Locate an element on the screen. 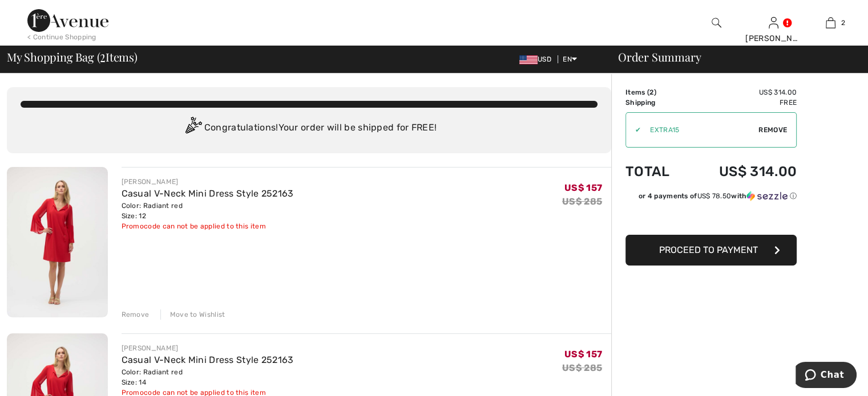 This screenshot has width=868, height=396. td: Free is located at coordinates (742, 103).